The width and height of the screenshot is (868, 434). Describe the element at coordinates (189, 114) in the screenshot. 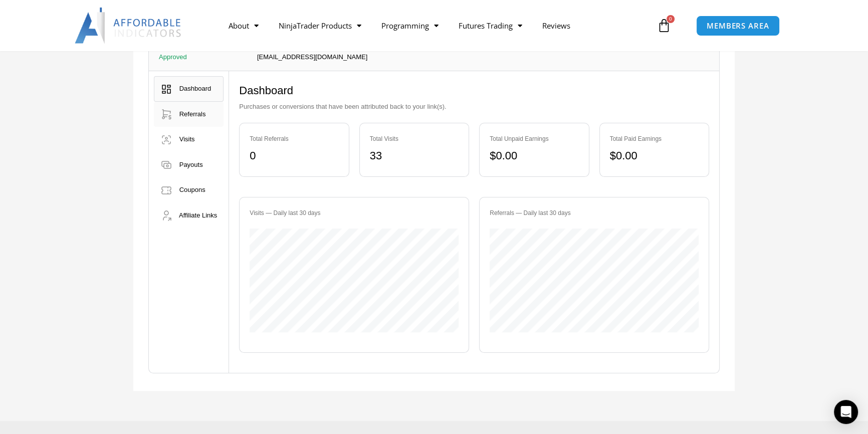

I see `a: Referrals` at that location.